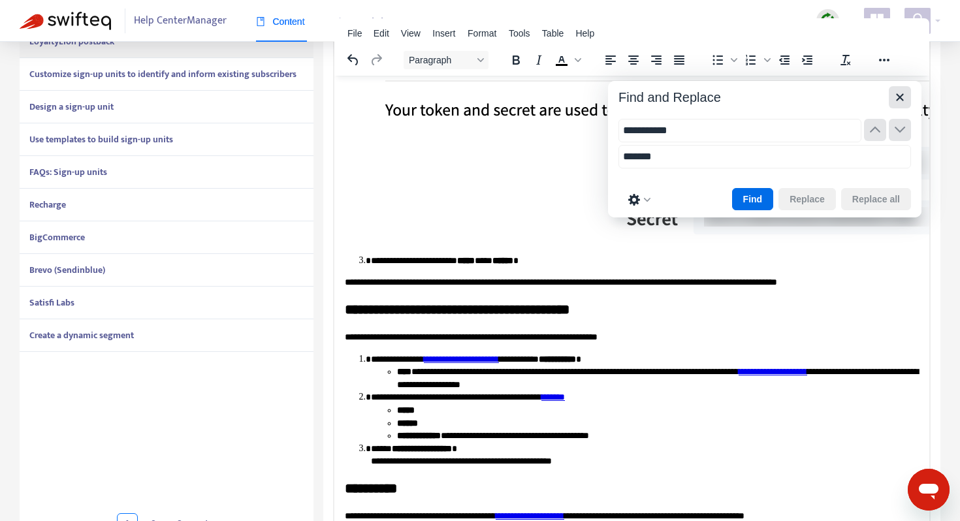 This screenshot has width=960, height=521. What do you see at coordinates (845, 60) in the screenshot?
I see `button: Clear formatting` at bounding box center [845, 60].